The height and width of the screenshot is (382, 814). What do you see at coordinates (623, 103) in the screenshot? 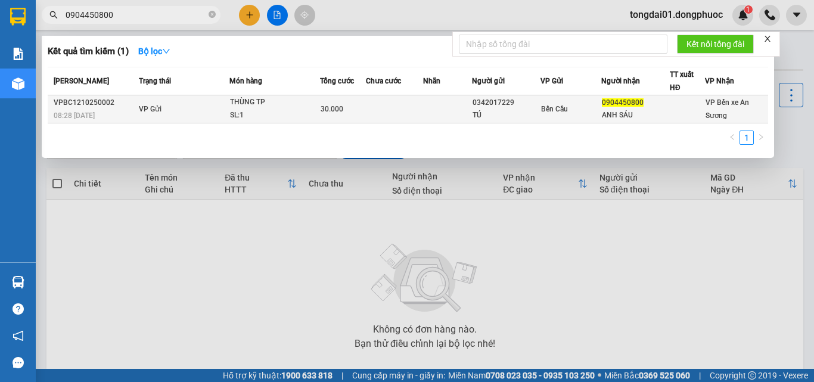
I see `span: 0904450800` at bounding box center [623, 103].